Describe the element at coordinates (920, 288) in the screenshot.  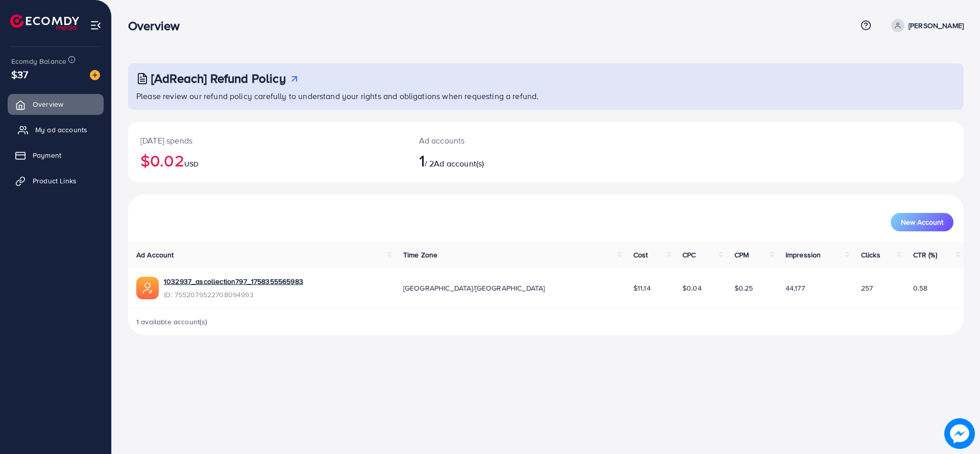
I see `span: 0.58` at that location.